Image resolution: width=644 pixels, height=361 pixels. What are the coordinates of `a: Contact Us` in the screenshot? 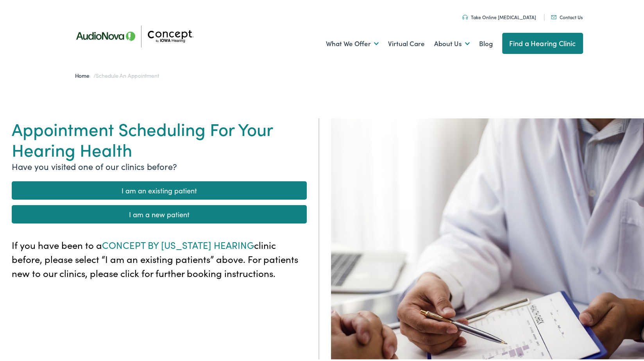 It's located at (567, 15).